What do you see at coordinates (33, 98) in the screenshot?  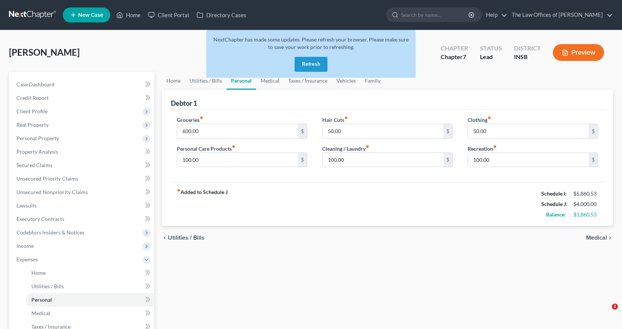 I see `span: Credit Report` at bounding box center [33, 98].